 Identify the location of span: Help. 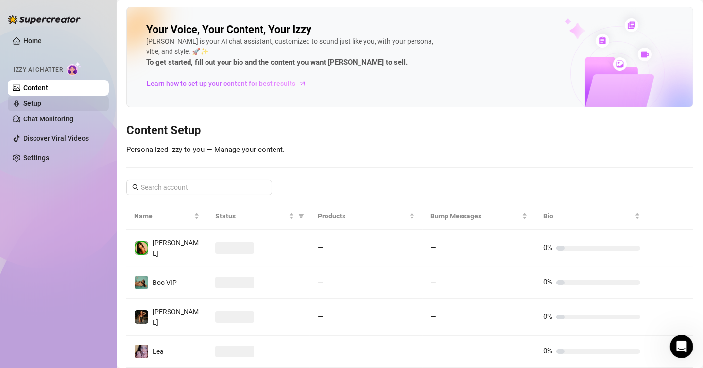
(121, 306).